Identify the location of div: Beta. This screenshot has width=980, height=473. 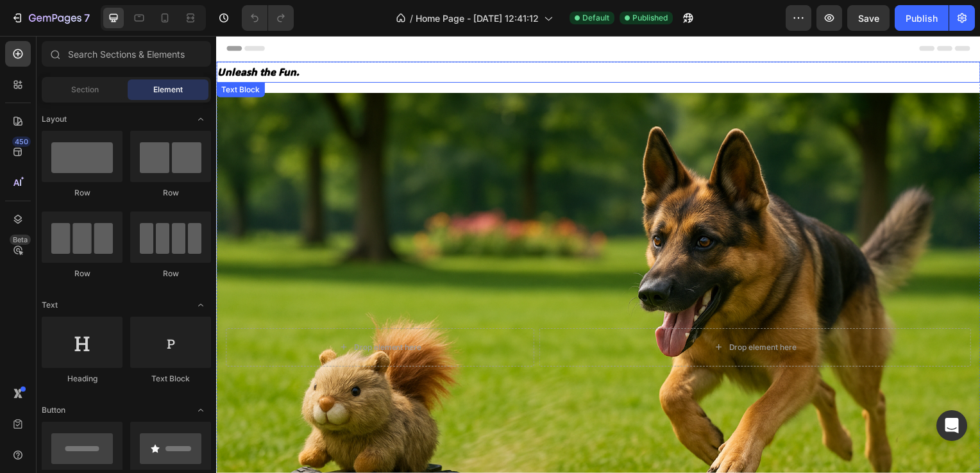
(20, 240).